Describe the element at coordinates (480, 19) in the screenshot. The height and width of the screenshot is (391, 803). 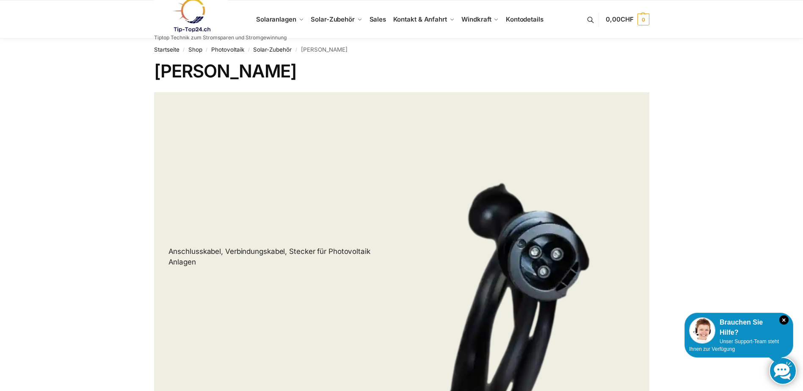
I see `a: Windkraft` at that location.